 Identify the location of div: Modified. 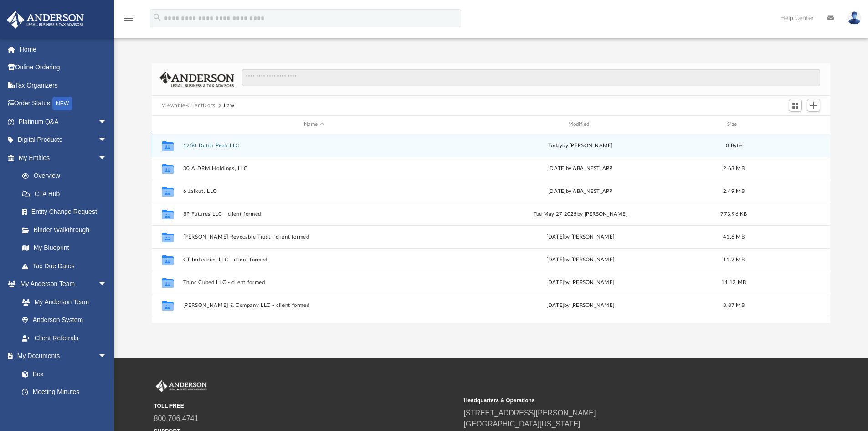
(580, 125).